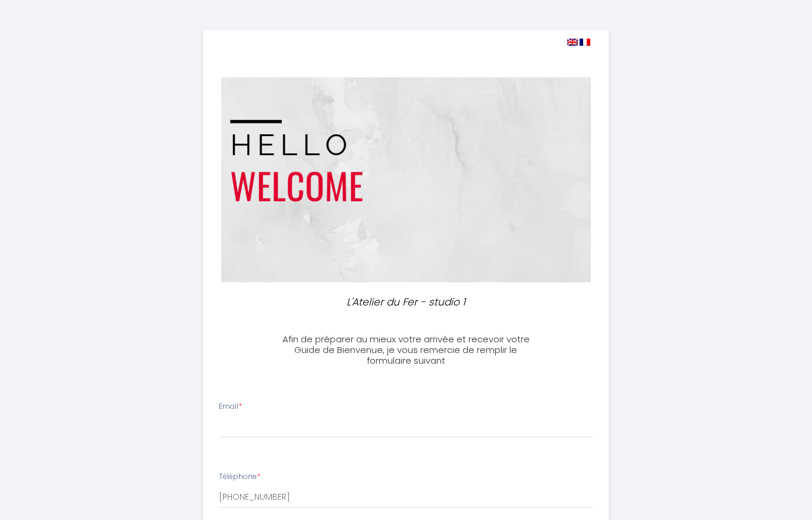 The width and height of the screenshot is (812, 520). I want to click on label: Email, so click(230, 407).